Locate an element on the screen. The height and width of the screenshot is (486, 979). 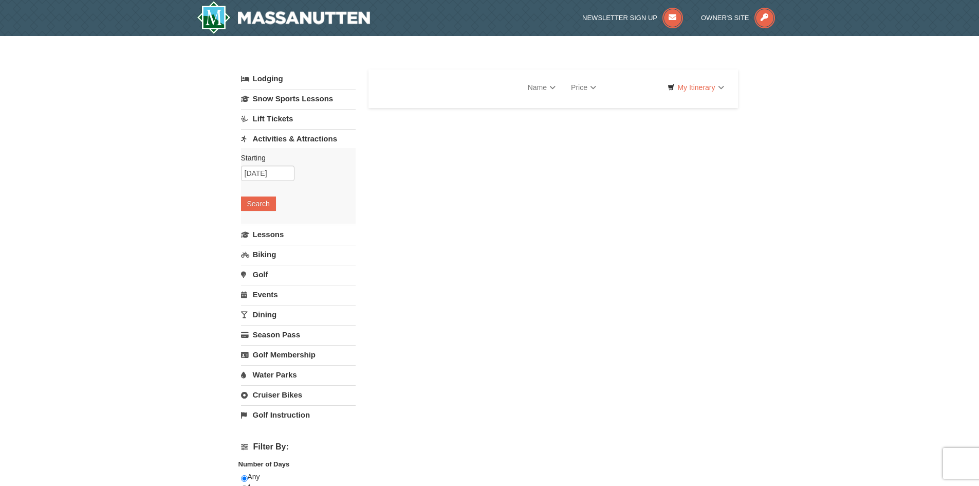
span: Newsletter Sign Up is located at coordinates (620, 17).